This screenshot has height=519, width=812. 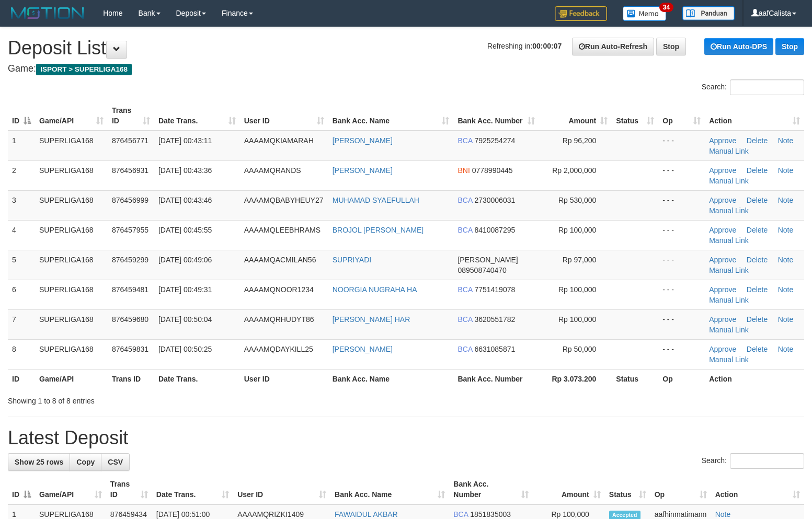 What do you see at coordinates (580, 260) in the screenshot?
I see `span: Rp 97,000` at bounding box center [580, 260].